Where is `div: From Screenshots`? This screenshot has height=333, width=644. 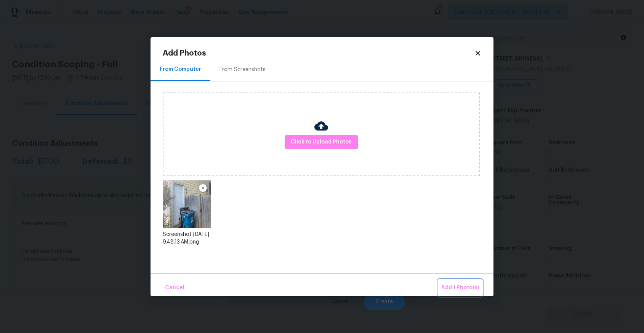 div: From Screenshots is located at coordinates (243, 70).